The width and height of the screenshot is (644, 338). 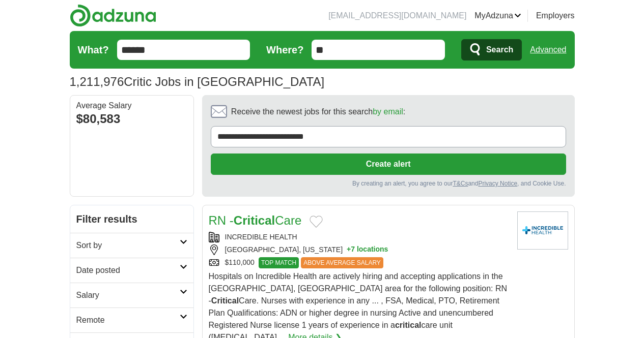 I want to click on span: TOP MATCH, so click(x=278, y=263).